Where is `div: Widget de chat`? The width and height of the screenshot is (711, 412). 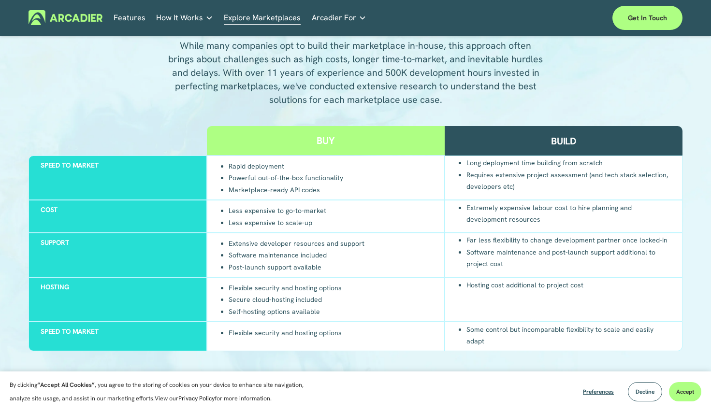
div: Widget de chat is located at coordinates (686, 389).